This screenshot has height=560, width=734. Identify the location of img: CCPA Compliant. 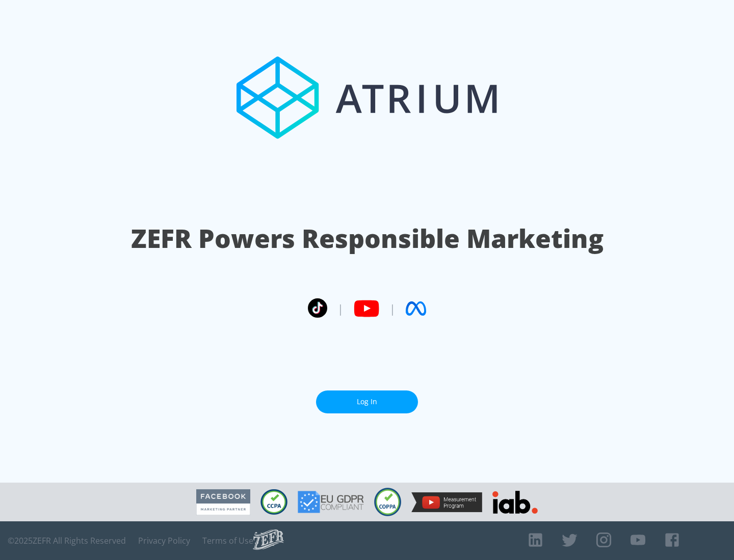
(274, 502).